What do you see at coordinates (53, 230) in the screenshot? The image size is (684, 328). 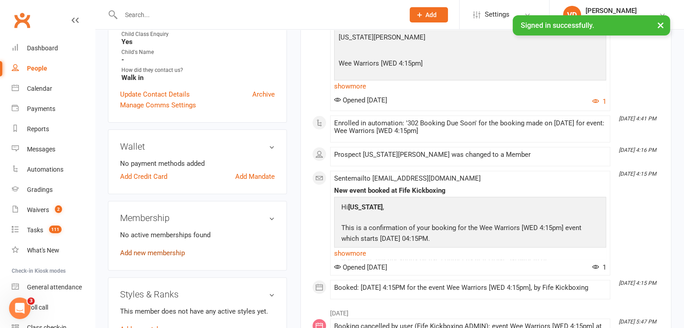 I see `a: Tasks 111` at bounding box center [53, 230].